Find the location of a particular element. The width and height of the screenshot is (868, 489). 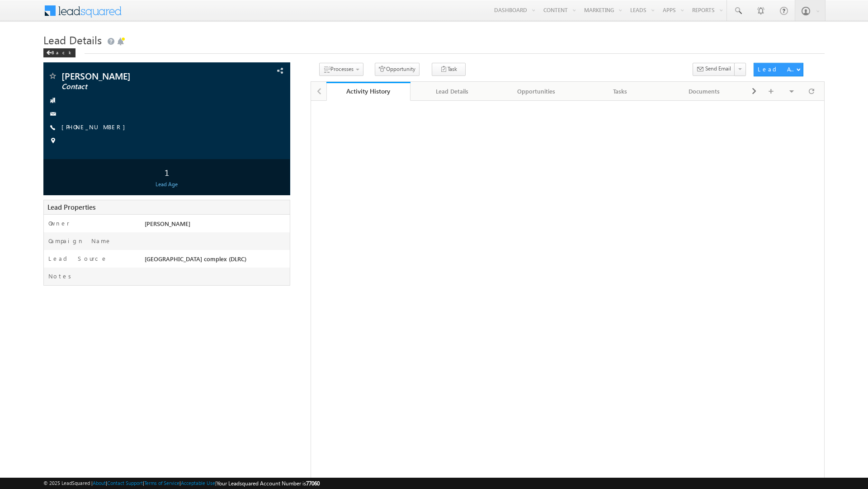

span: Contact is located at coordinates (139, 86).